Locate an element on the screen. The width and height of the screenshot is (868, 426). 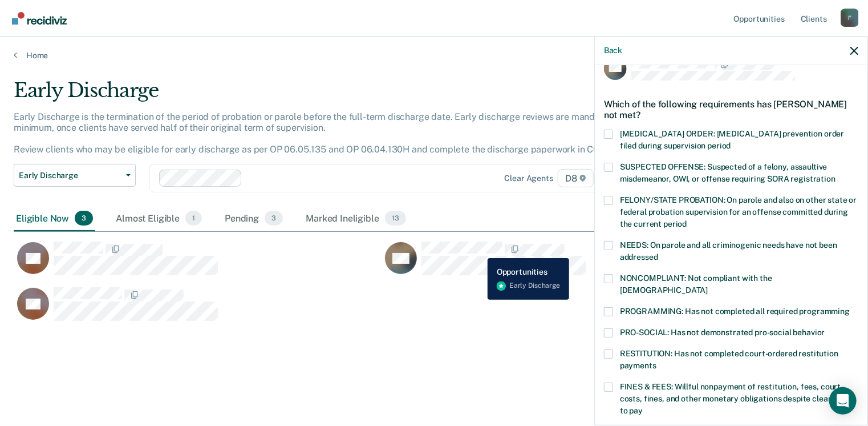
span: PROGRAMMING: Has not completed all required programming is located at coordinates (735, 311).